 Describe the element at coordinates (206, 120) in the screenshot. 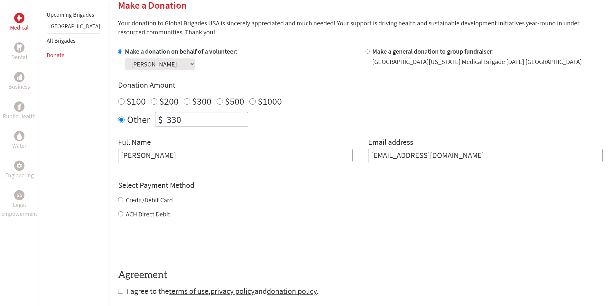

I see `input: Enter Amount` at that location.